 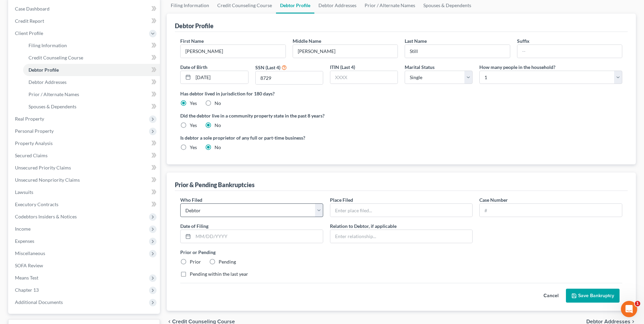 What do you see at coordinates (24, 192) in the screenshot?
I see `span: Lawsuits` at bounding box center [24, 192].